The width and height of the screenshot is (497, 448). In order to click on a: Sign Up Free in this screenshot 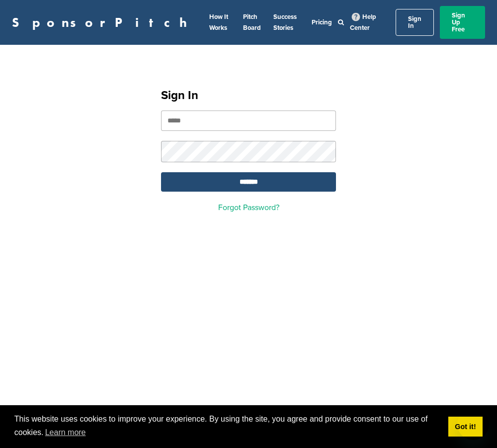, I will do `click(463, 23)`.